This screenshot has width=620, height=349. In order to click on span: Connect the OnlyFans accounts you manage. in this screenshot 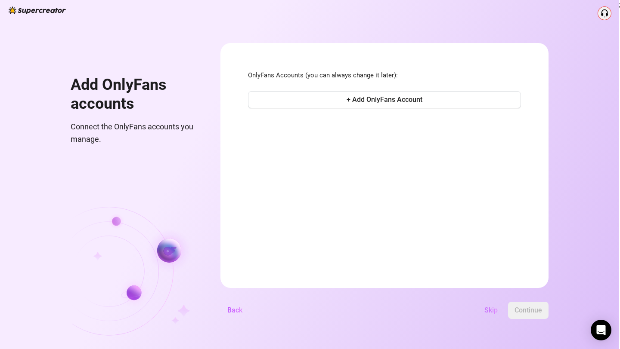, I will do `click(135, 133)`.